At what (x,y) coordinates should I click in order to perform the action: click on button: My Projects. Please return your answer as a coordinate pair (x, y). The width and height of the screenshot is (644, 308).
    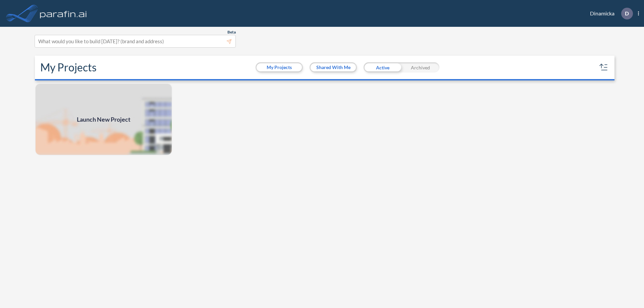
    Looking at the image, I should click on (279, 67).